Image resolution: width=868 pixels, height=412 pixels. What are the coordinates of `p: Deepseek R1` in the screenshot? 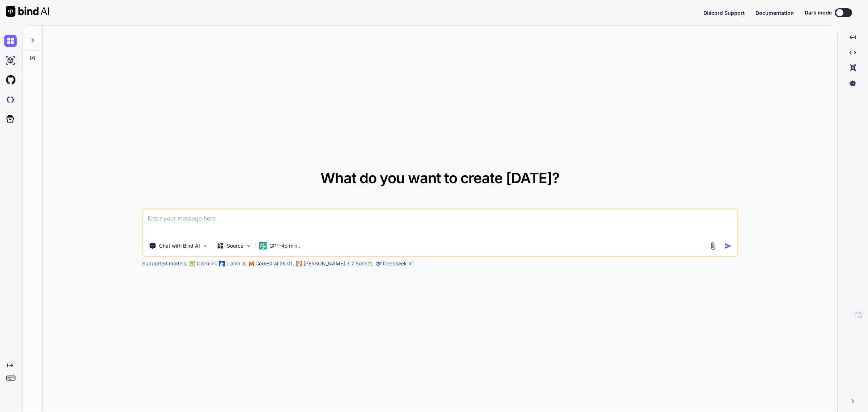 It's located at (398, 263).